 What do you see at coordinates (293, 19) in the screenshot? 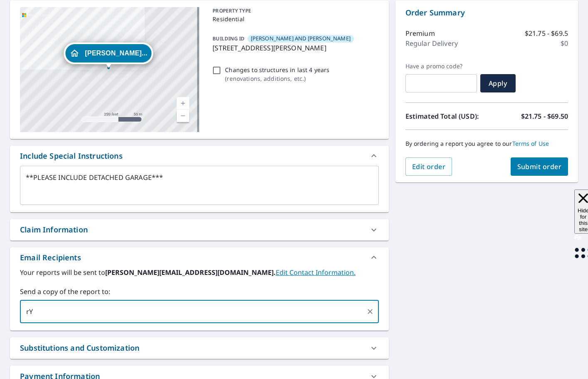
I see `p: Residential` at bounding box center [293, 19].